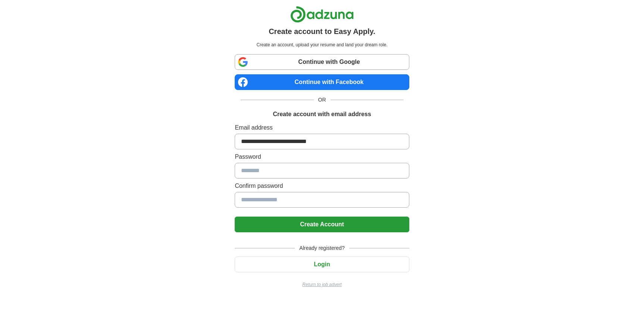 This screenshot has height=332, width=644. Describe the element at coordinates (322, 157) in the screenshot. I see `label: Password` at that location.